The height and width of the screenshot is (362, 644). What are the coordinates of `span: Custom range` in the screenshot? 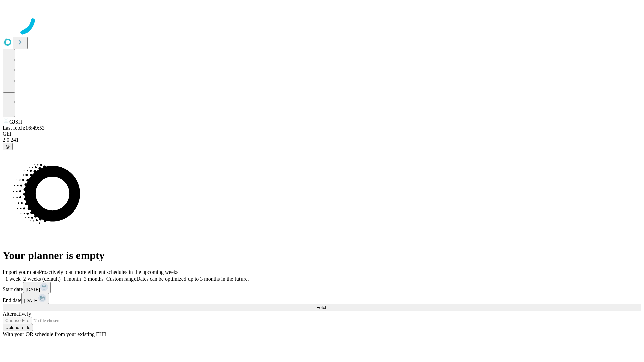 It's located at (121, 278).